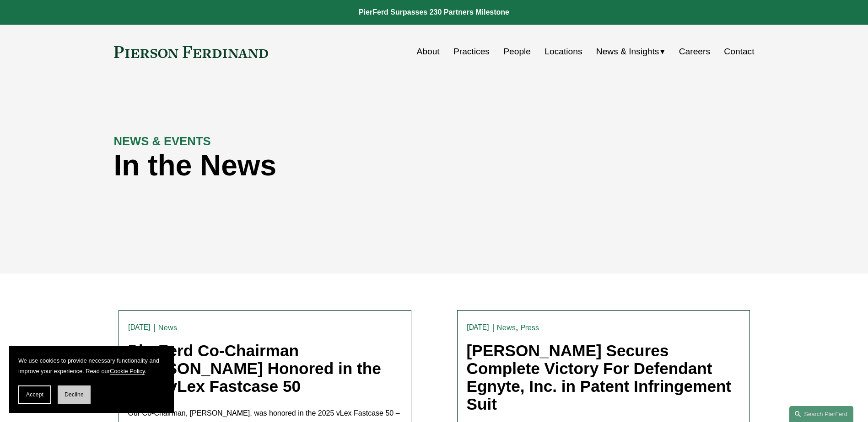 Image resolution: width=868 pixels, height=422 pixels. Describe the element at coordinates (628, 52) in the screenshot. I see `span: News & Insights` at that location.